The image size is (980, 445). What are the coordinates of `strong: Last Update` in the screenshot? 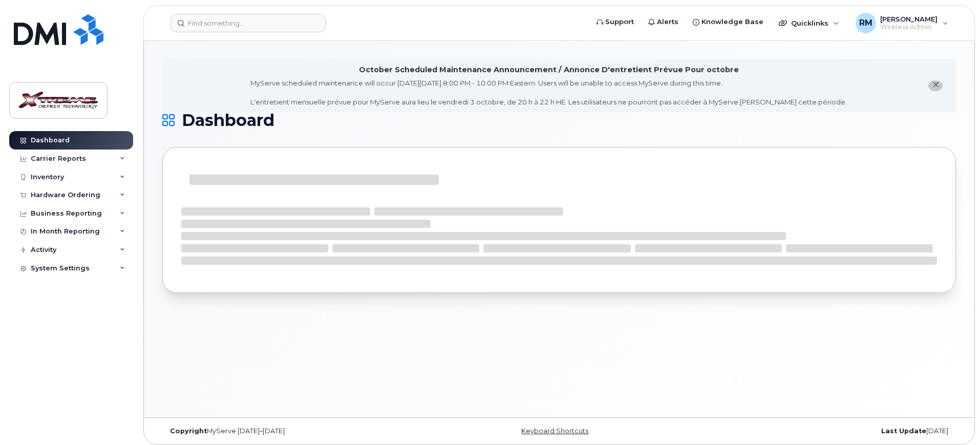 It's located at (904, 431).